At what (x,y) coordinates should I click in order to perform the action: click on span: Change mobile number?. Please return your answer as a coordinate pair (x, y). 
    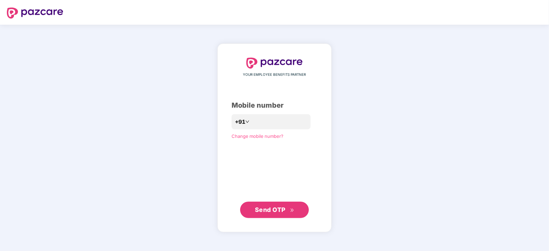
    Looking at the image, I should click on (257, 136).